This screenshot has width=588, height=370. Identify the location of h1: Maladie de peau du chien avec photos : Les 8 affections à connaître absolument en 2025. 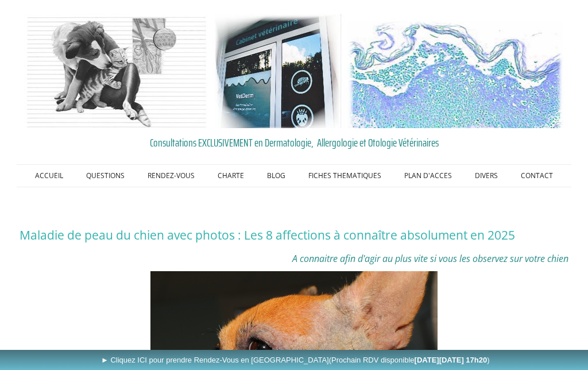
(294, 235).